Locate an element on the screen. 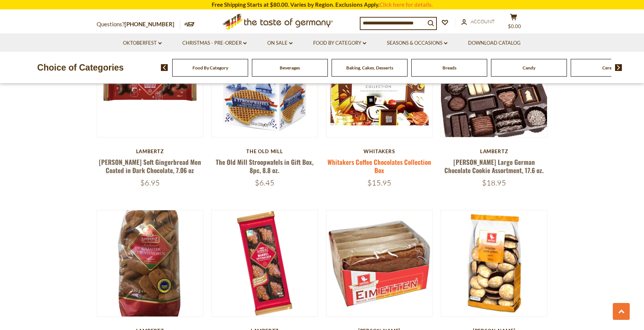 The height and width of the screenshot is (330, 644). p: Questions? is located at coordinates (139, 25).